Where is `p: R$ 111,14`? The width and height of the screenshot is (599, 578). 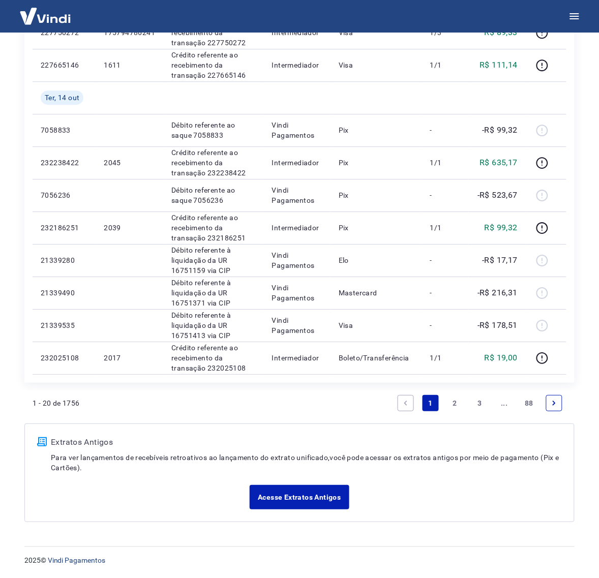 p: R$ 111,14 is located at coordinates (499, 65).